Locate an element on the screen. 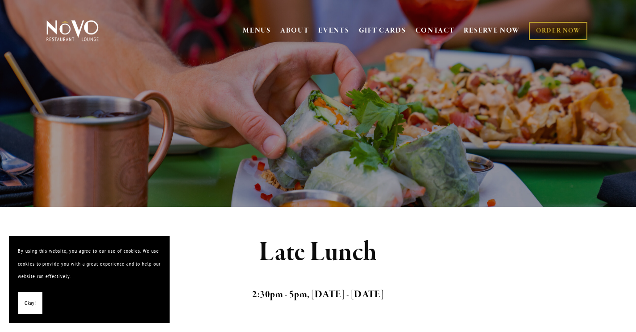 This screenshot has height=332, width=636. section: Cookie banner is located at coordinates (89, 280).